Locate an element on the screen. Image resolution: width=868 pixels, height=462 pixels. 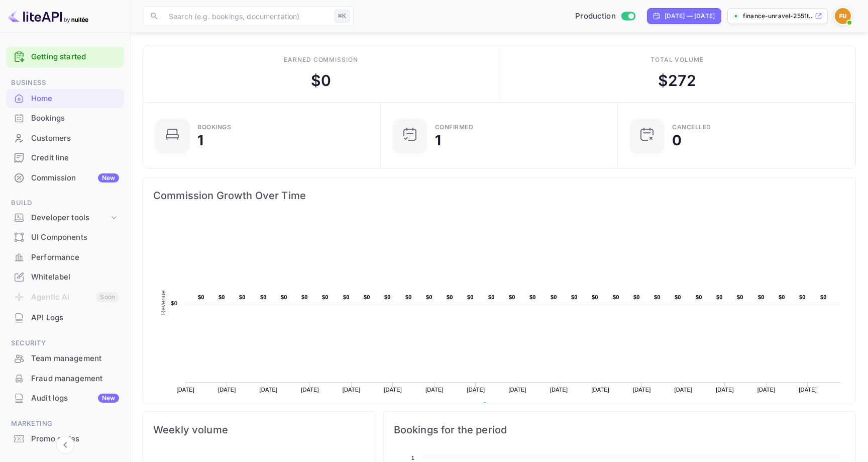
a: Promo codes is located at coordinates (65, 438).